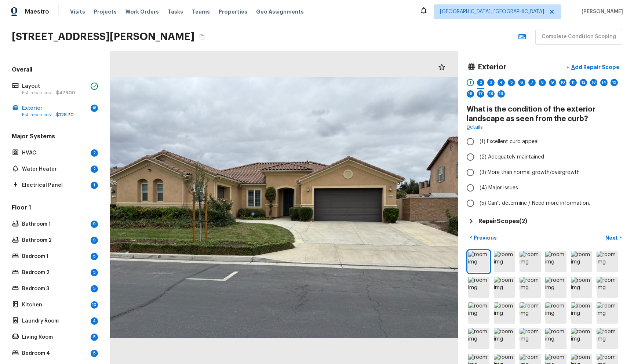 Image resolution: width=634 pixels, height=364 pixels. Describe the element at coordinates (485, 237) in the screenshot. I see `p: Previous` at that location.